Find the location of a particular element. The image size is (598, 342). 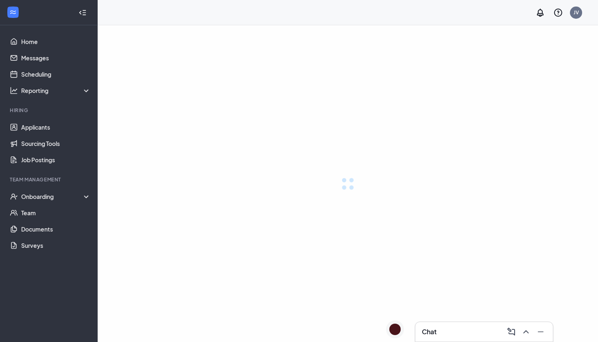

button: Minimize is located at coordinates (540, 331).